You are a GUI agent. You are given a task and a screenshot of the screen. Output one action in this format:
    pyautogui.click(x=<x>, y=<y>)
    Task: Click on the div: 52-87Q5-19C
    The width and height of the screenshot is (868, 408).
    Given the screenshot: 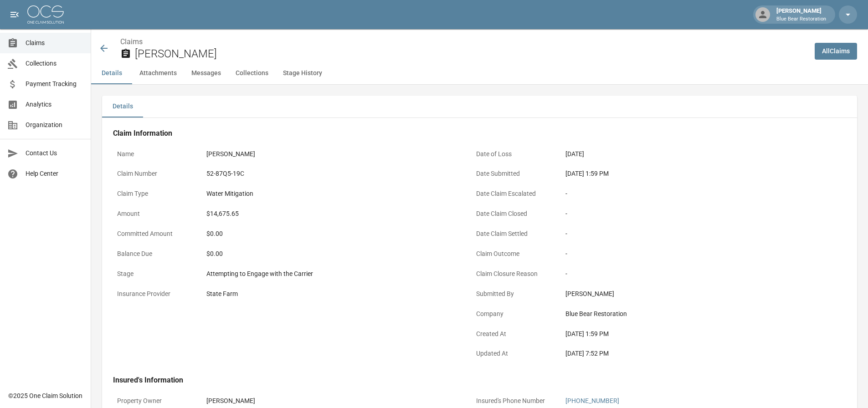 What is the action you would take?
    pyautogui.click(x=331, y=174)
    